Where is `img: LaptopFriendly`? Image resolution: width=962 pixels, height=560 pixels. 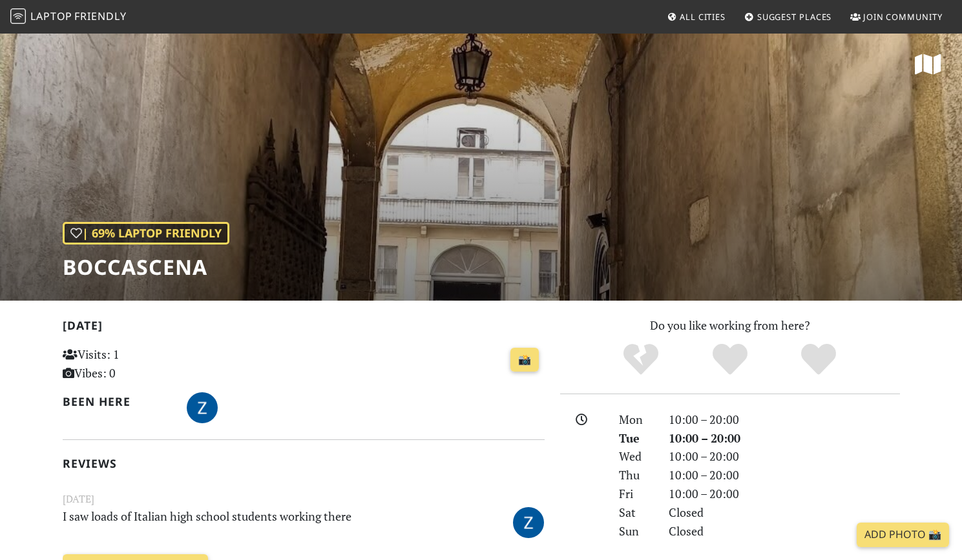
img: LaptopFriendly is located at coordinates (18, 16).